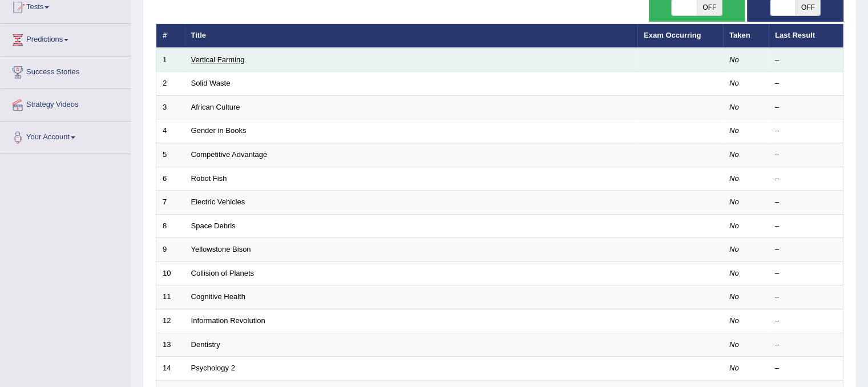 This screenshot has height=387, width=868. What do you see at coordinates (170, 250) in the screenshot?
I see `td: 9` at bounding box center [170, 250].